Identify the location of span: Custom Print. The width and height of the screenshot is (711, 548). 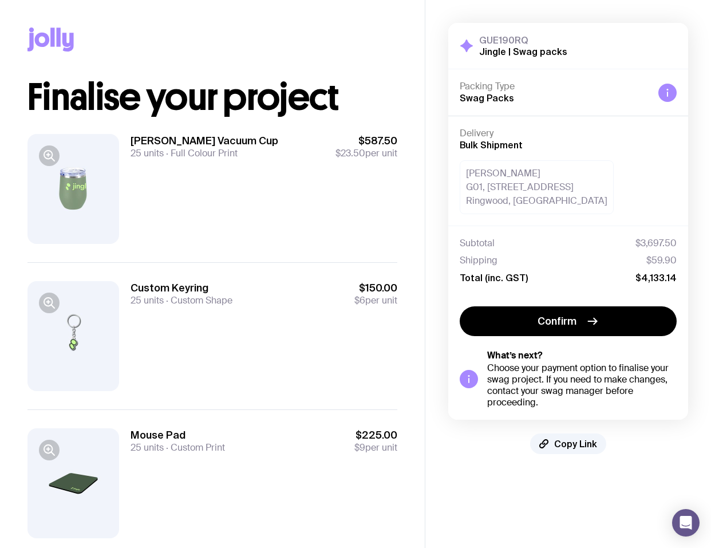
(194, 447).